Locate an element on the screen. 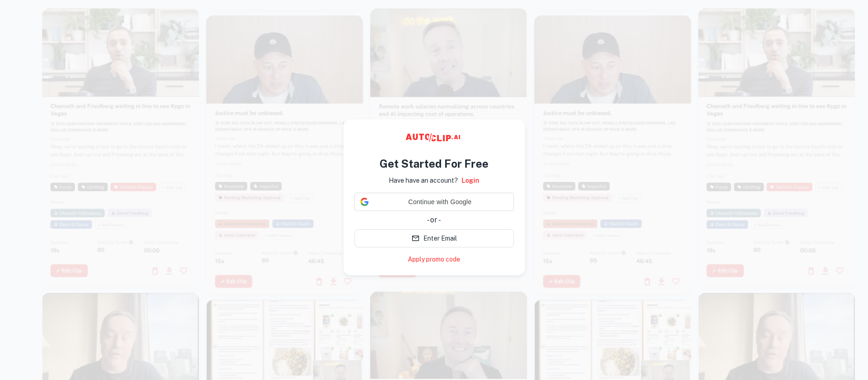 The height and width of the screenshot is (380, 868). div: Continue with Google is located at coordinates (434, 202).